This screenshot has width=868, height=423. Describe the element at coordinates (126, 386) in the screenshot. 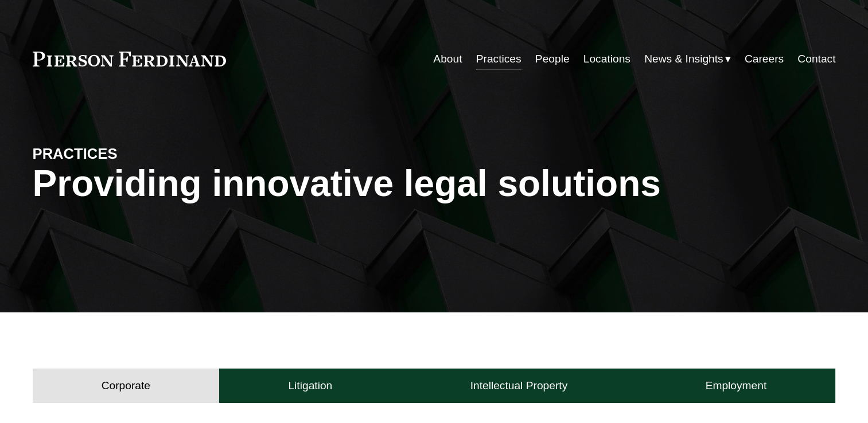

I see `h4: Corporate` at that location.